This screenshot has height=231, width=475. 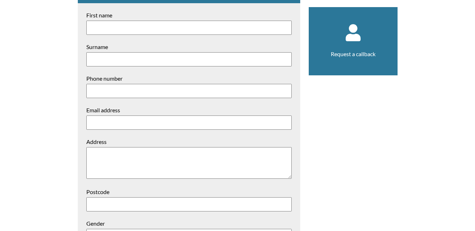 I want to click on label: First name, so click(x=189, y=15).